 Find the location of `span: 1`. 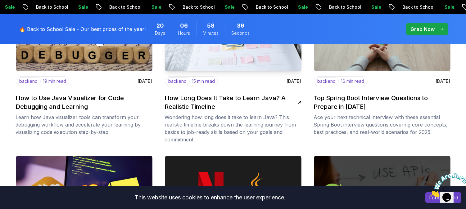

span: 1 is located at coordinates (4, 5).